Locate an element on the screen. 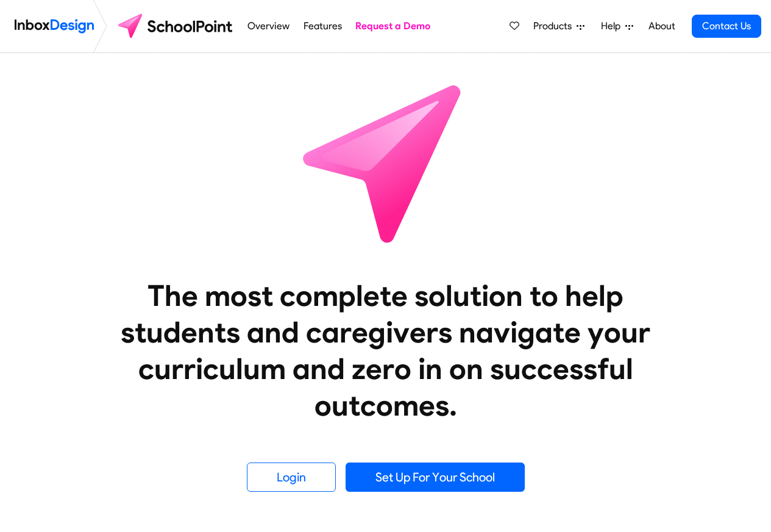 This screenshot has height=532, width=771. a: Features is located at coordinates (322, 26).